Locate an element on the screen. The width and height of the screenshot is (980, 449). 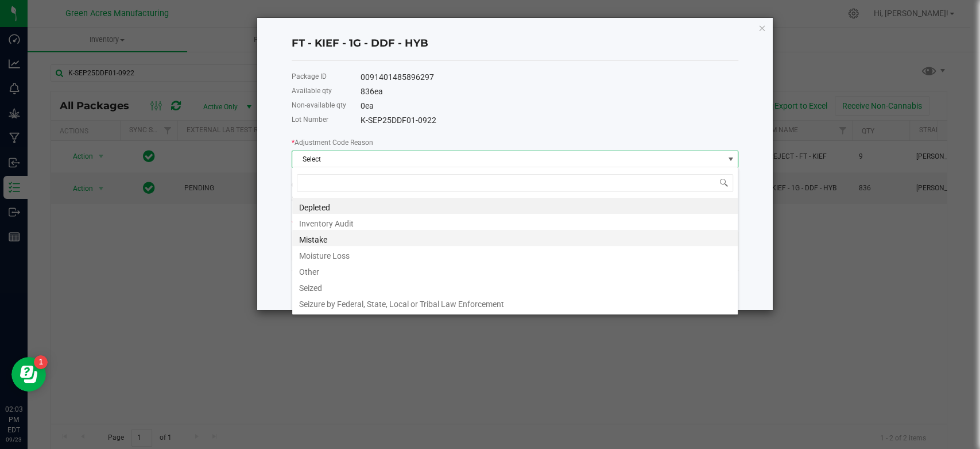
div: 0 is located at coordinates (550, 105).